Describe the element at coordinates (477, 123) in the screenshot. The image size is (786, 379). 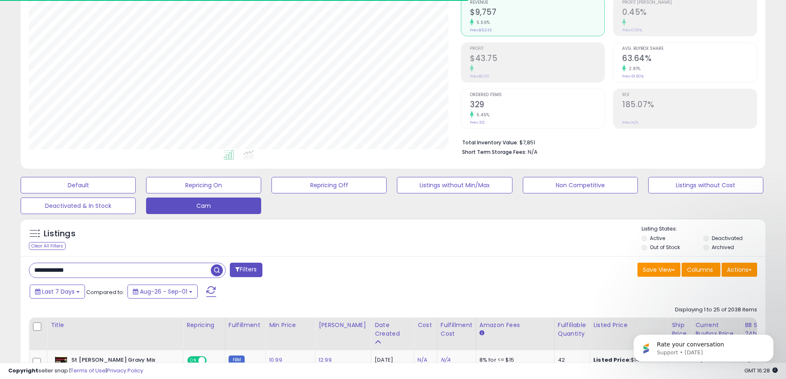
I see `small: Prev: 312` at that location.